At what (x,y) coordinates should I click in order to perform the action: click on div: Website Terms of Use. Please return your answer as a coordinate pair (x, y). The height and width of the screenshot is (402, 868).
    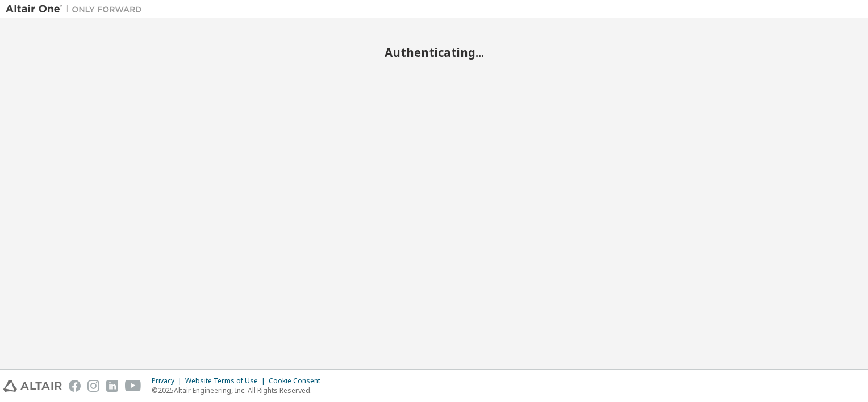
    Looking at the image, I should click on (227, 381).